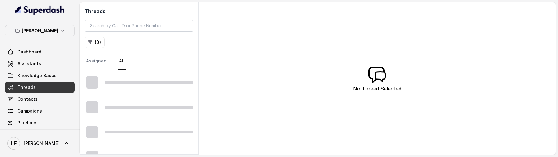 This screenshot has height=157, width=558. I want to click on span: Contacts, so click(27, 99).